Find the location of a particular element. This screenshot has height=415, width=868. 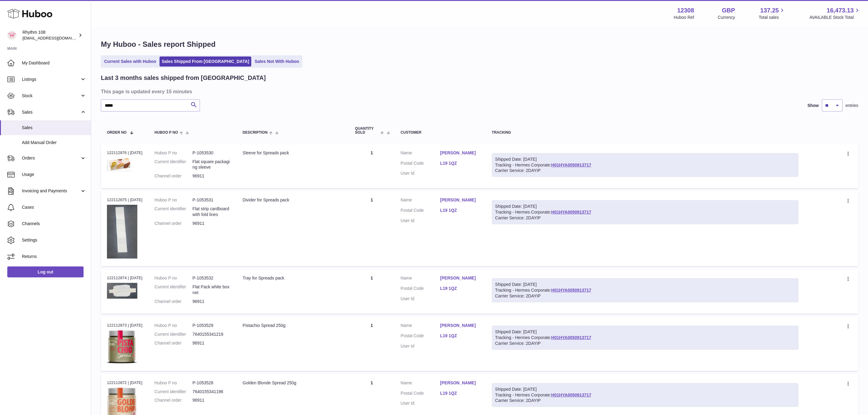

dd: Flat strip cardboard with fold lines is located at coordinates (212, 212).